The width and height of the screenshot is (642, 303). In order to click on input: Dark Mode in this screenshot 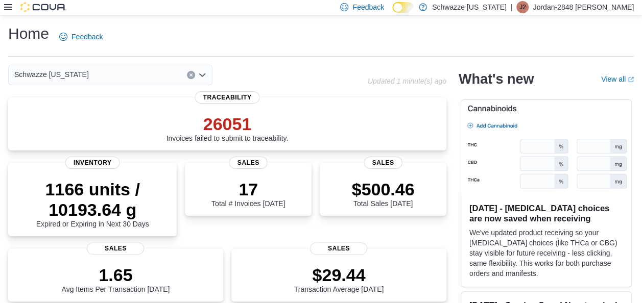, I will do `click(403, 7)`.